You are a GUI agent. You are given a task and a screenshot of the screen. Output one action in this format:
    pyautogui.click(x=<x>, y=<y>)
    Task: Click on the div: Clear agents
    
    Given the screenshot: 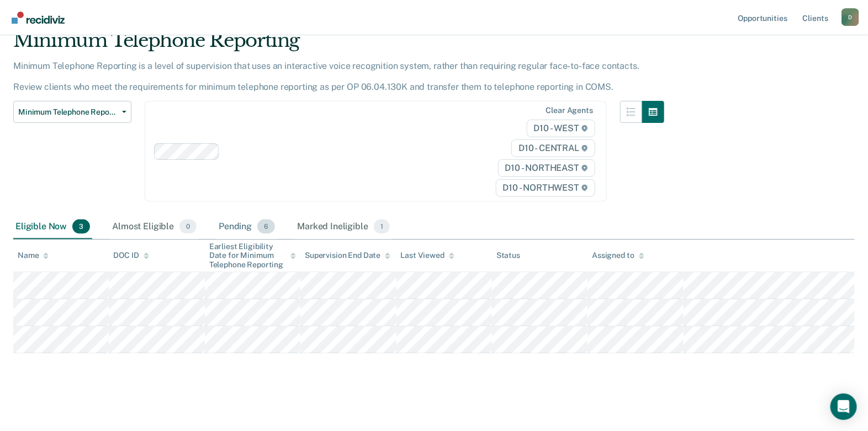 What is the action you would take?
    pyautogui.click(x=569, y=110)
    